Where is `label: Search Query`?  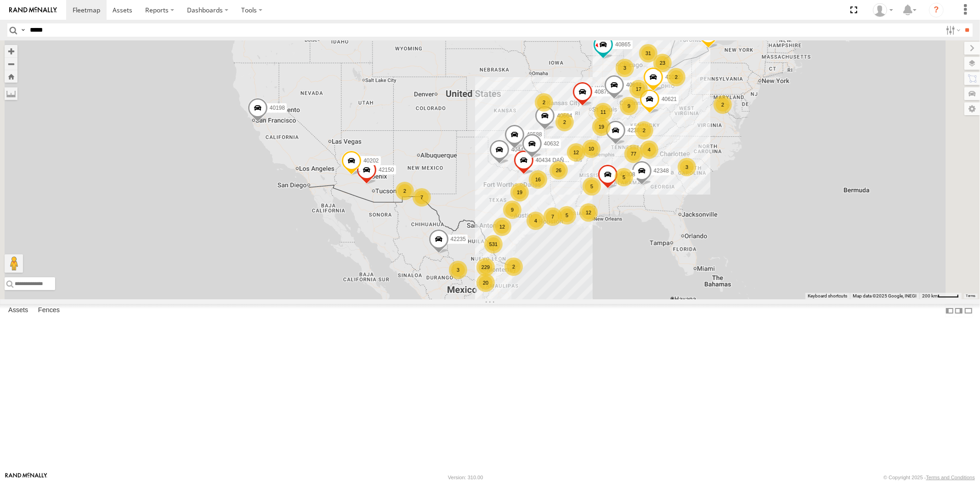
label: Search Query is located at coordinates (23, 30).